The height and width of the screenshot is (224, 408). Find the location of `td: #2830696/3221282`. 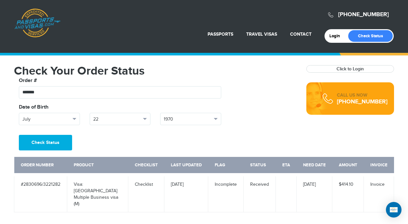

td: #2830696/3221282 is located at coordinates (41, 194).